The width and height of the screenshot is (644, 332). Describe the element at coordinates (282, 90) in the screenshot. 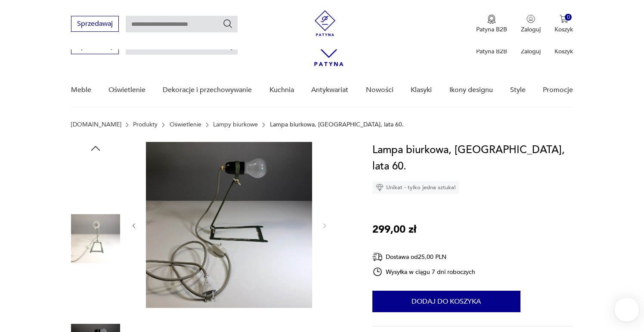

I see `a: Kuchnia` at that location.